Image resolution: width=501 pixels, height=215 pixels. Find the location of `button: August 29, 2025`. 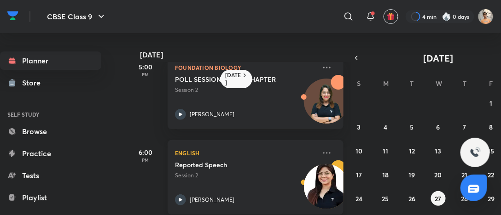

button: August 29, 2025 is located at coordinates (491, 199).